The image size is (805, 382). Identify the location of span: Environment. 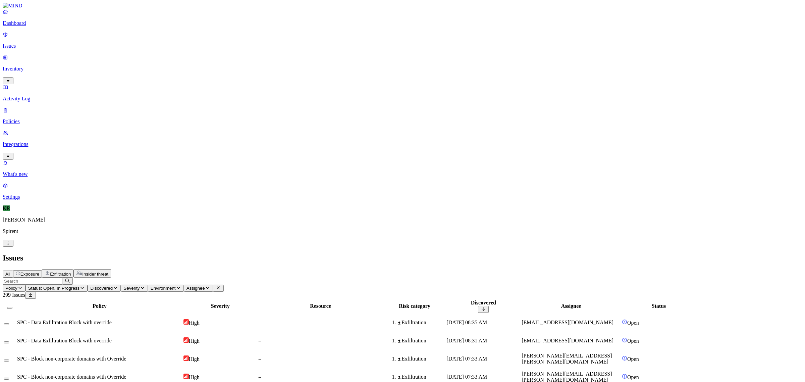
(163, 288).